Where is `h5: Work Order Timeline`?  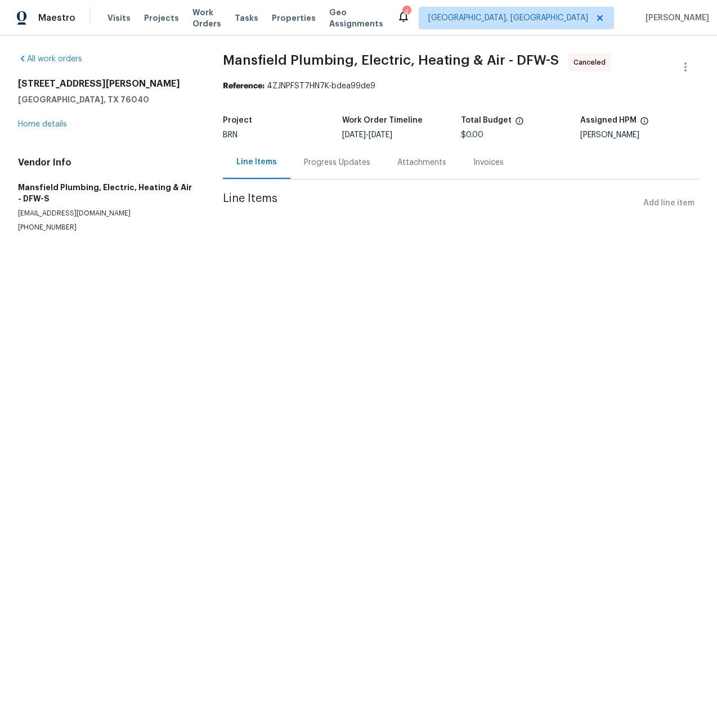
h5: Work Order Timeline is located at coordinates (382, 121).